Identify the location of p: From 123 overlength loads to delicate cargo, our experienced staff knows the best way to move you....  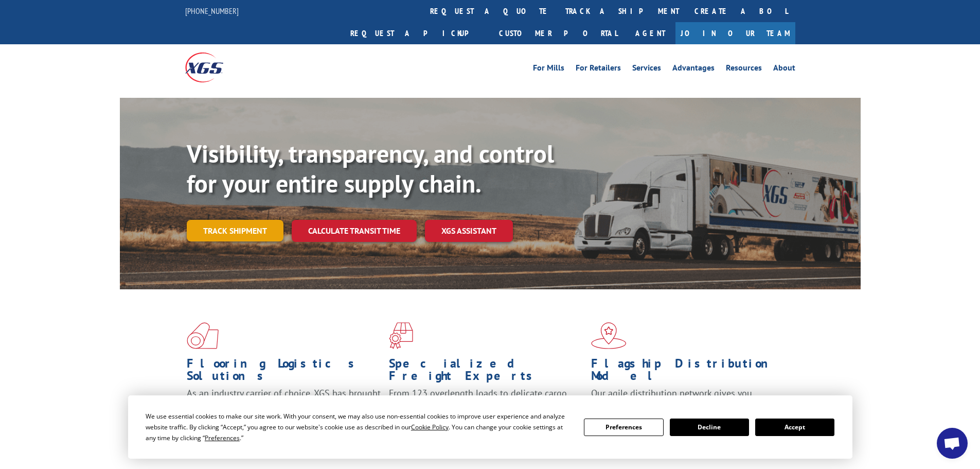
(486, 410).